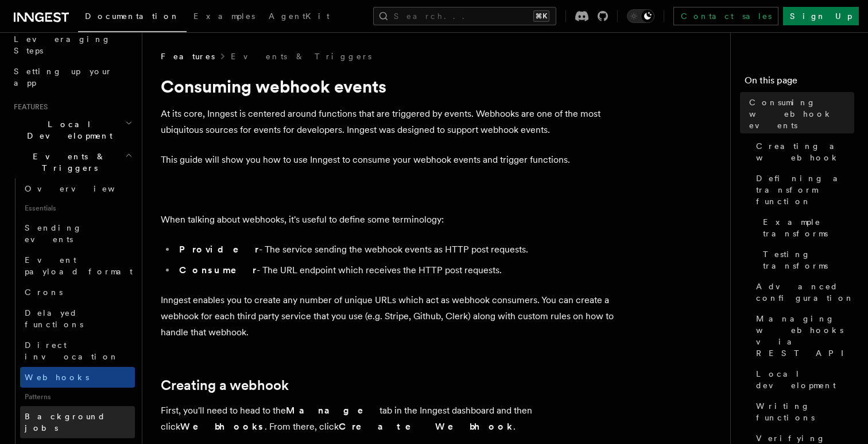 This screenshot has width=868, height=444. I want to click on a: Direct invocation, so click(77, 350).